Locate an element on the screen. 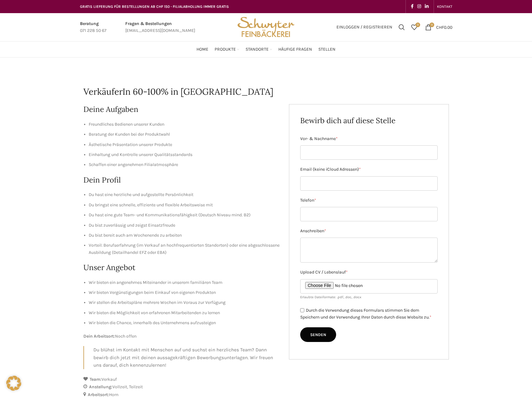 The width and height of the screenshot is (532, 397). li: Ästhetische Präsentation unserer Produkte is located at coordinates (184, 145).